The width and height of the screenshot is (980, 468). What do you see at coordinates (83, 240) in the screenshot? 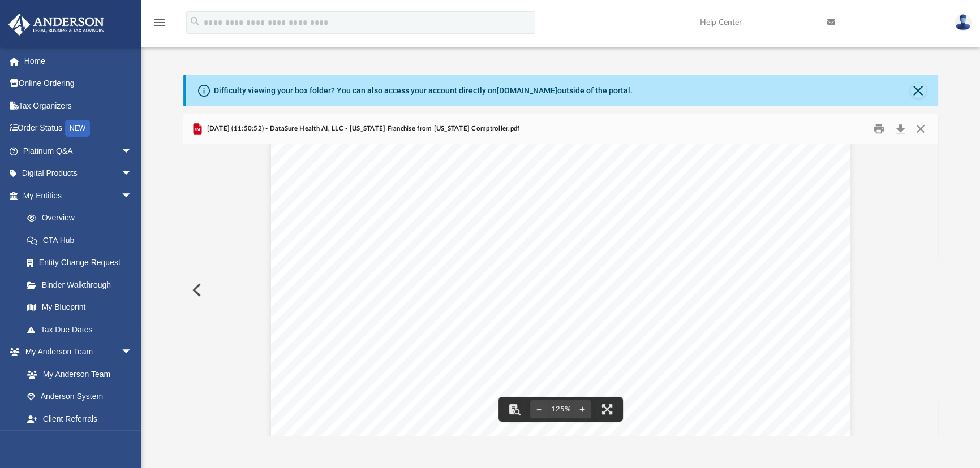
I see `a: CTA Hub` at bounding box center [83, 240].